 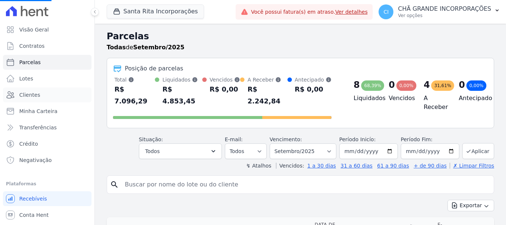 What do you see at coordinates (267, 80) in the screenshot?
I see `div: A Receber` at bounding box center [267, 80].